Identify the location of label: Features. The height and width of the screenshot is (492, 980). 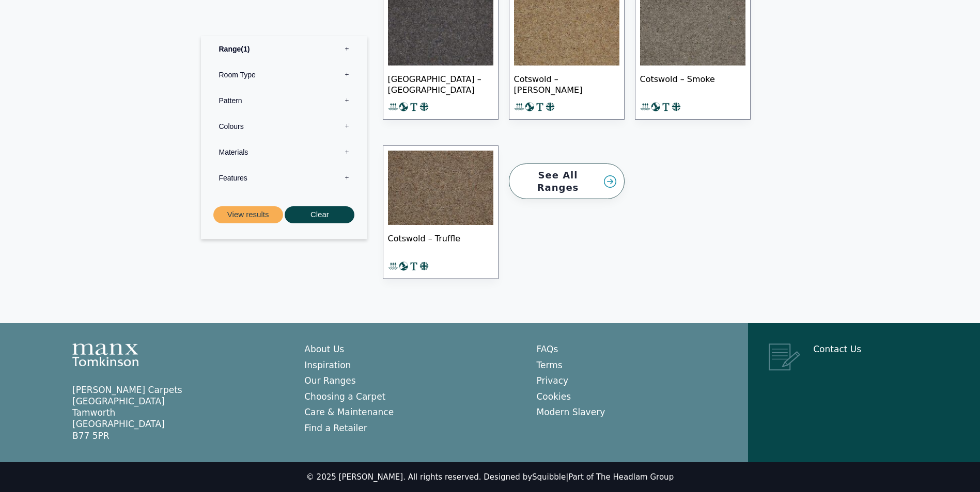
(284, 178).